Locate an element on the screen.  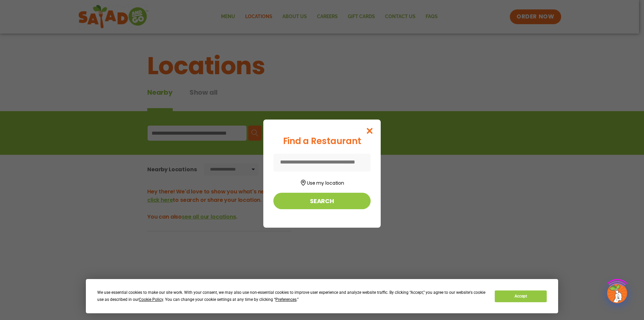
div: Cookie Consent Prompt is located at coordinates (322, 296).